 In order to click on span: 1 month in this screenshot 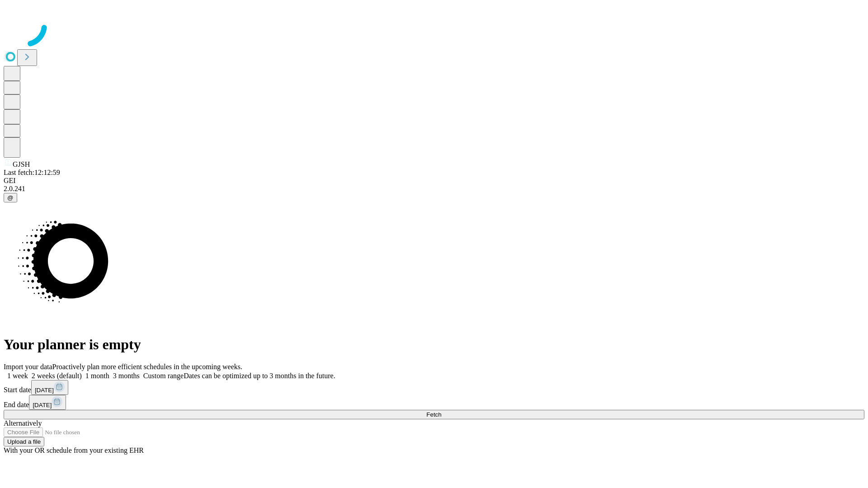, I will do `click(97, 376)`.